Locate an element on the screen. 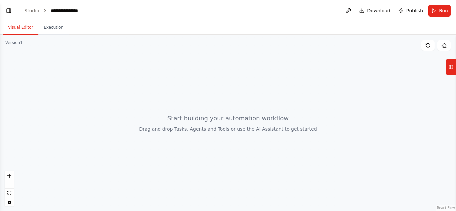  span: Publish is located at coordinates (415, 11).